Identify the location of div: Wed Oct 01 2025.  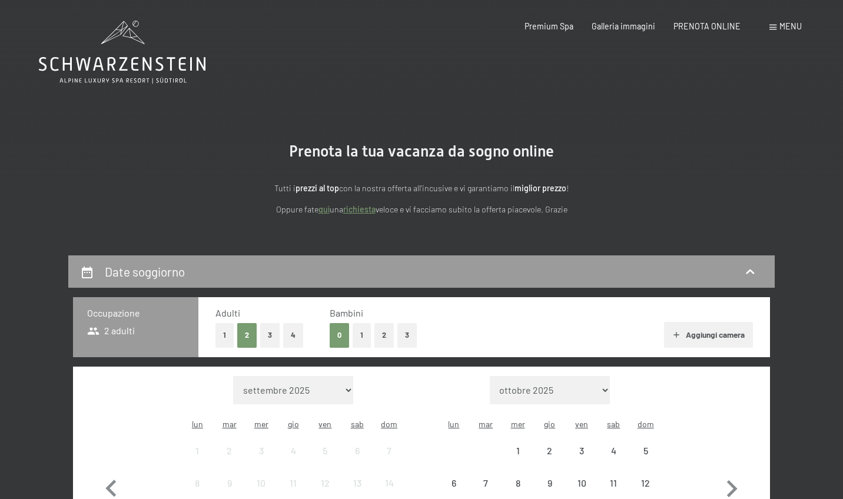
(518, 451).